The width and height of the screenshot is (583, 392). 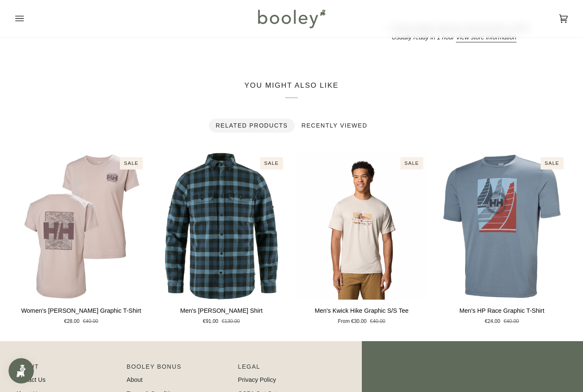 What do you see at coordinates (362, 311) in the screenshot?
I see `p: Men's Kwick Hike Graphic S/S Tee` at bounding box center [362, 311].